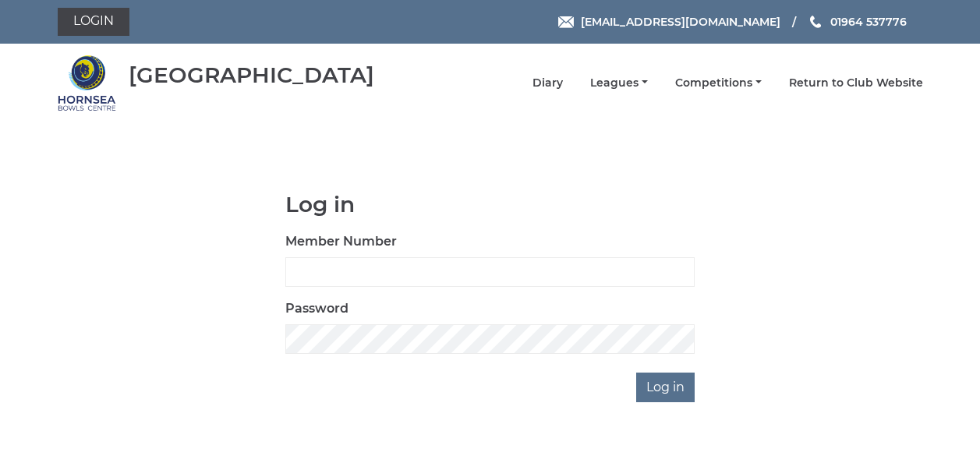  Describe the element at coordinates (869, 22) in the screenshot. I see `span: 01964 537776` at that location.